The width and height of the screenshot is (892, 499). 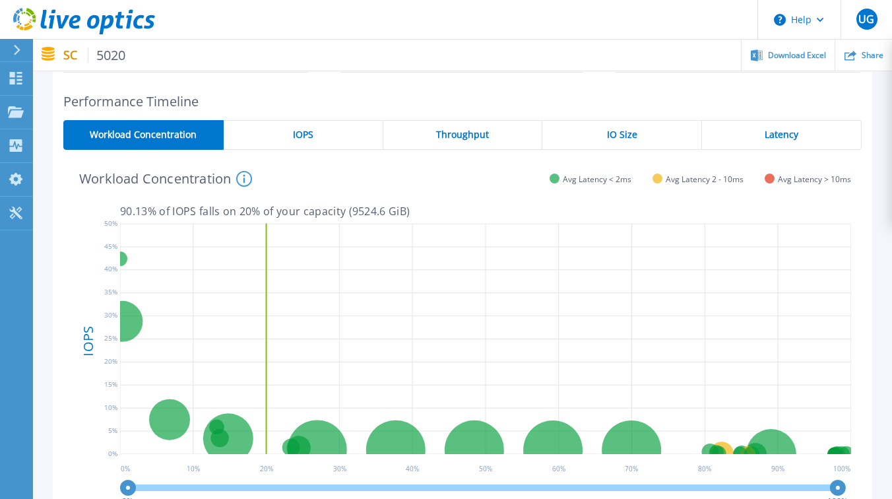 I want to click on text: 50%, so click(x=111, y=223).